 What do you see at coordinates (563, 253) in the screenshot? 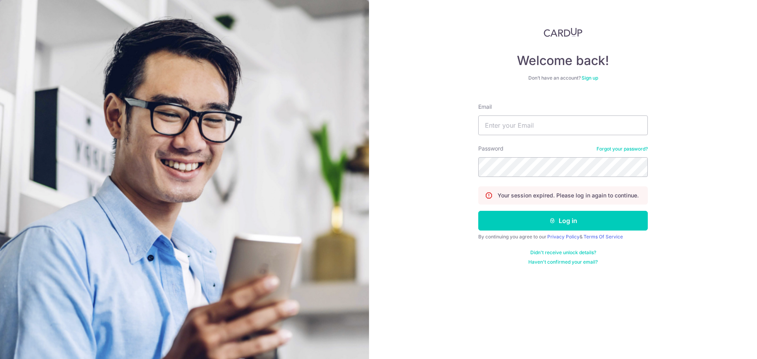
I see `a: Didn't receive unlock details?` at bounding box center [563, 253].